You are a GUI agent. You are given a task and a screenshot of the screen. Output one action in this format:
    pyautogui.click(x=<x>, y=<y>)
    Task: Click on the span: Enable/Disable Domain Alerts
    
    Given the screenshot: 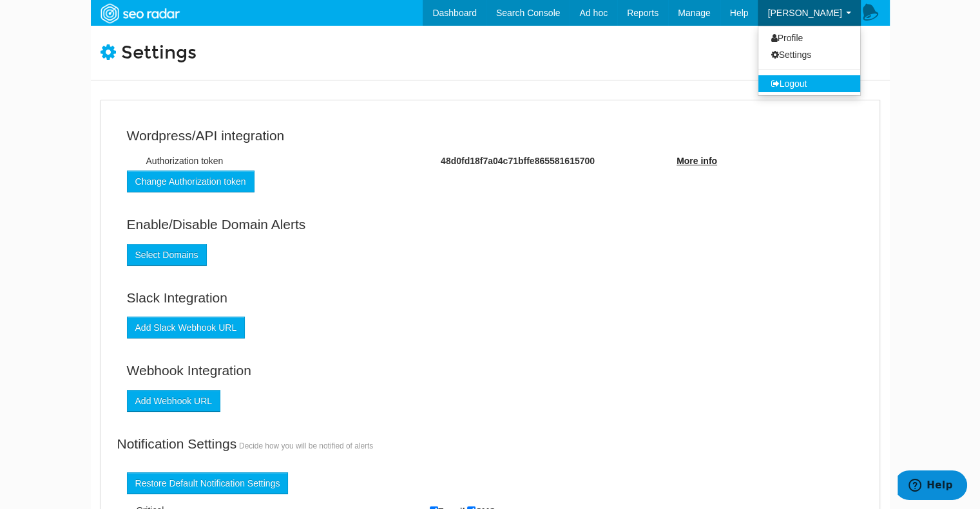 What is the action you would take?
    pyautogui.click(x=216, y=224)
    